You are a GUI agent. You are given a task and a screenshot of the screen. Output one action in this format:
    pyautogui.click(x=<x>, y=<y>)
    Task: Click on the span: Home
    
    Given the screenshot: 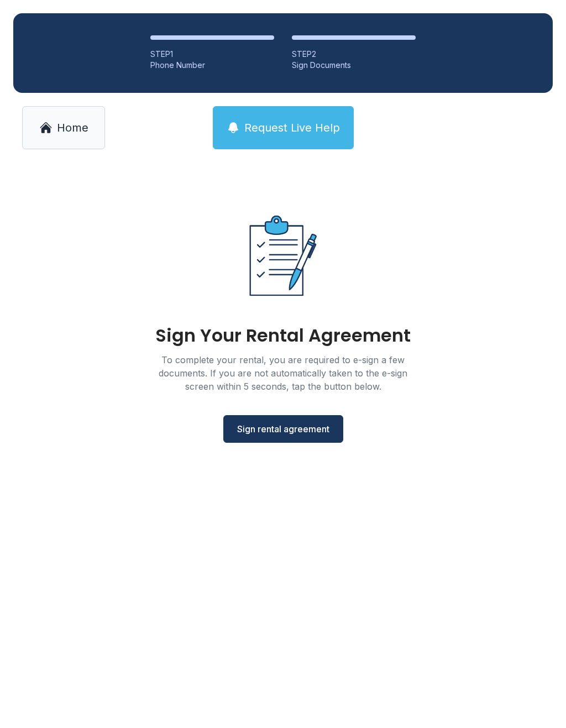 What is the action you would take?
    pyautogui.click(x=73, y=128)
    